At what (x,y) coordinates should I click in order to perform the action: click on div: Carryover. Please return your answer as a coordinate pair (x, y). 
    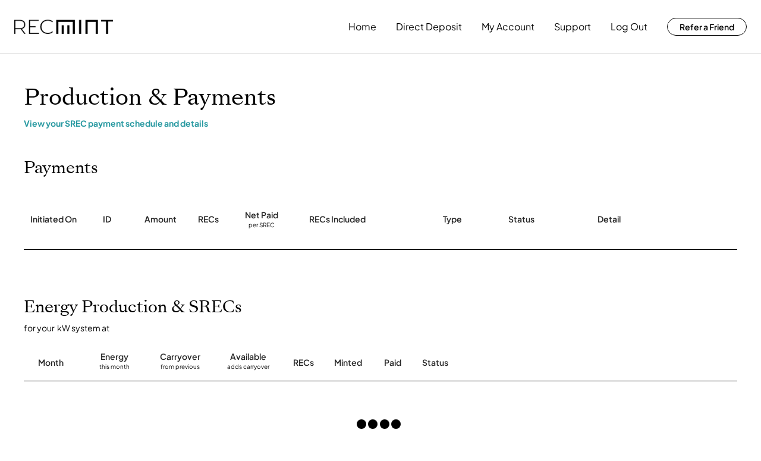
    Looking at the image, I should click on (180, 357).